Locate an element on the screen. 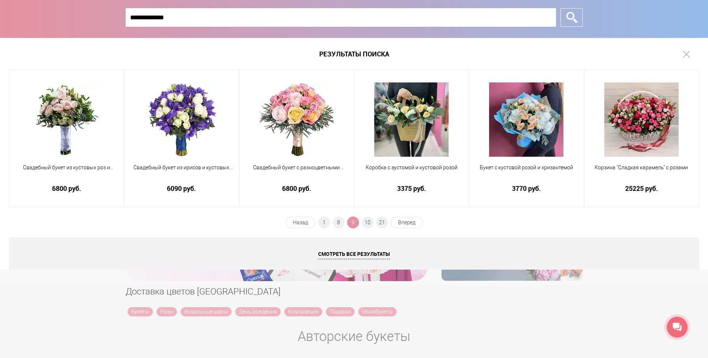 This screenshot has width=708, height=358. img: Коробка с эустомой и кустовой розой is located at coordinates (411, 120).